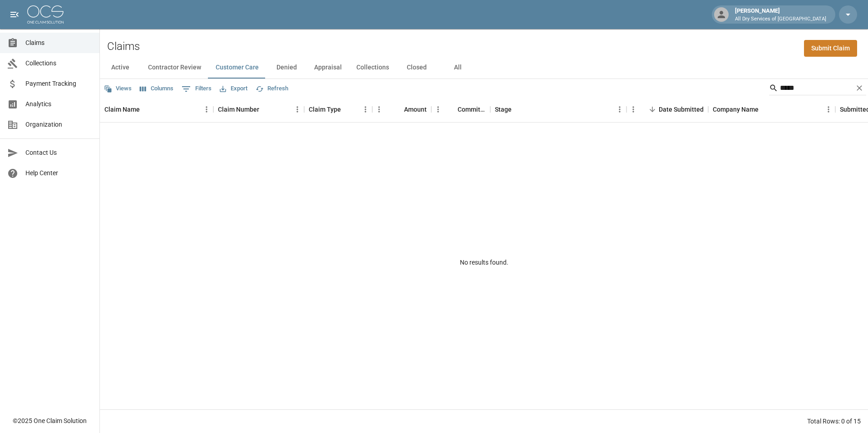 This screenshot has height=433, width=868. What do you see at coordinates (157, 88) in the screenshot?
I see `button: Select columns` at bounding box center [157, 88].